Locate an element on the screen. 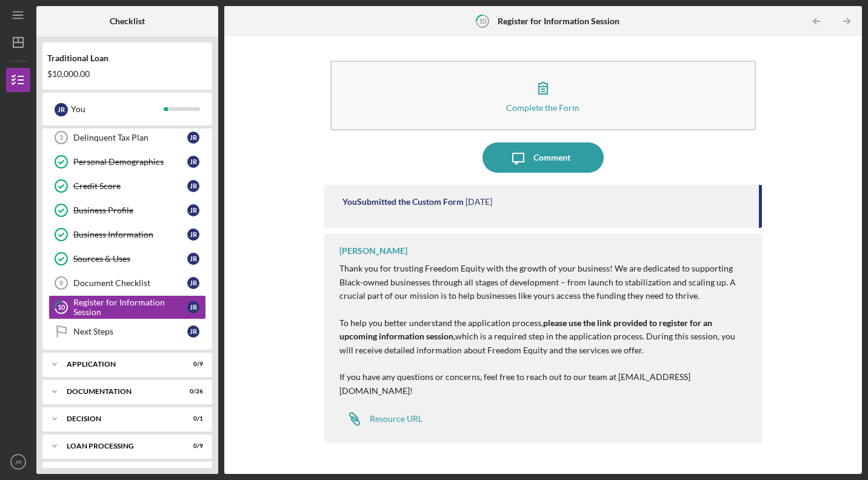 This screenshot has width=868, height=480. div: Next Steps is located at coordinates (130, 331).